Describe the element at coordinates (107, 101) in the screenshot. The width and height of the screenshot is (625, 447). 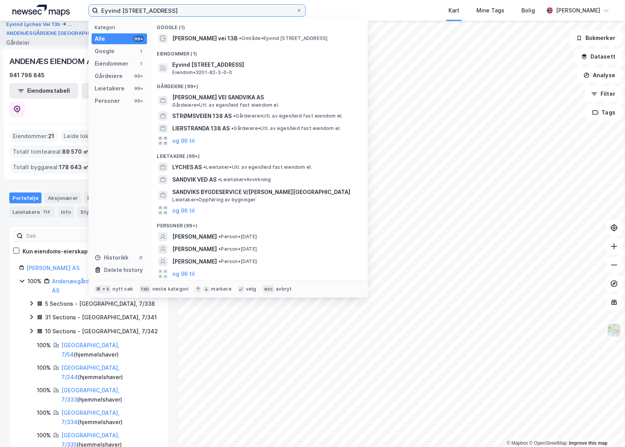
I see `div: Personer` at that location.